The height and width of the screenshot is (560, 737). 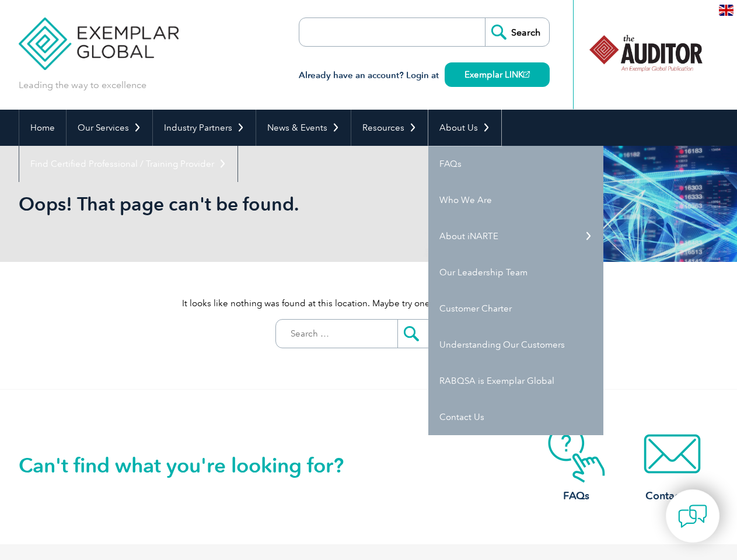 I want to click on h3: Contact Us, so click(x=672, y=496).